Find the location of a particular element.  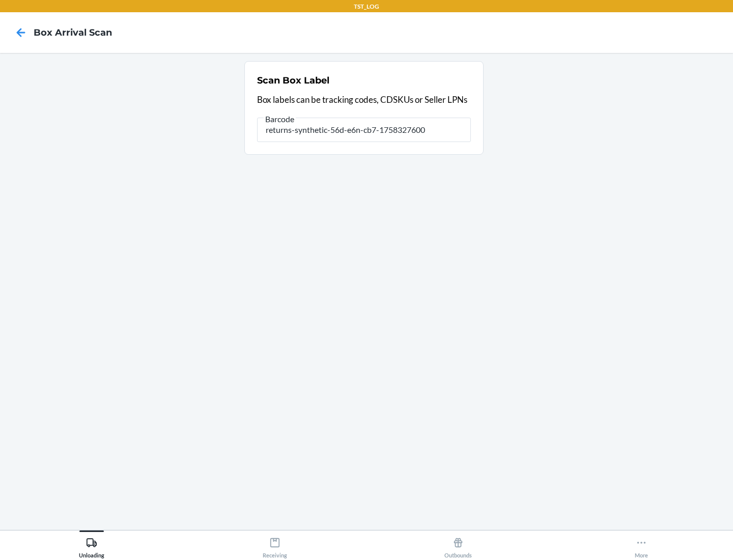

span: Barcode is located at coordinates (280, 119).